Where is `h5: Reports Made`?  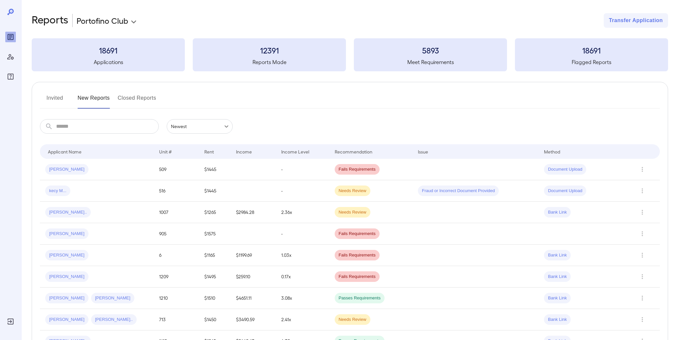
h5: Reports Made is located at coordinates (269, 62).